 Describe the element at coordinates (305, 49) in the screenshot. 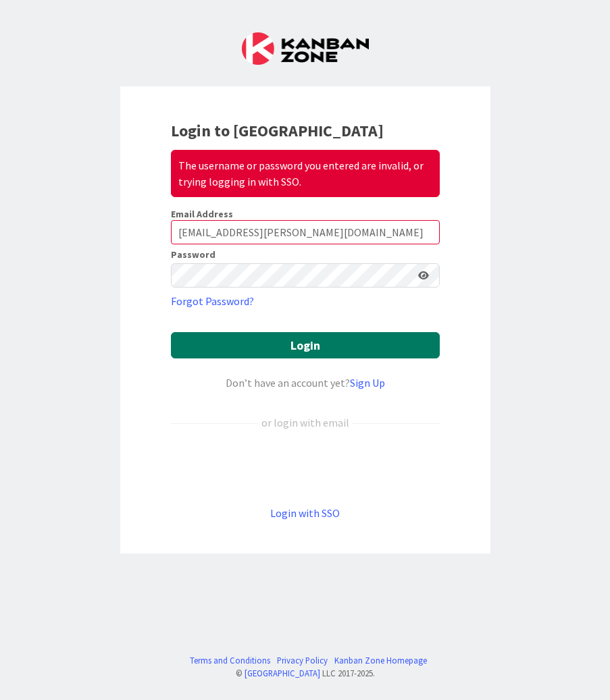

I see `img: Kanban Zone` at that location.